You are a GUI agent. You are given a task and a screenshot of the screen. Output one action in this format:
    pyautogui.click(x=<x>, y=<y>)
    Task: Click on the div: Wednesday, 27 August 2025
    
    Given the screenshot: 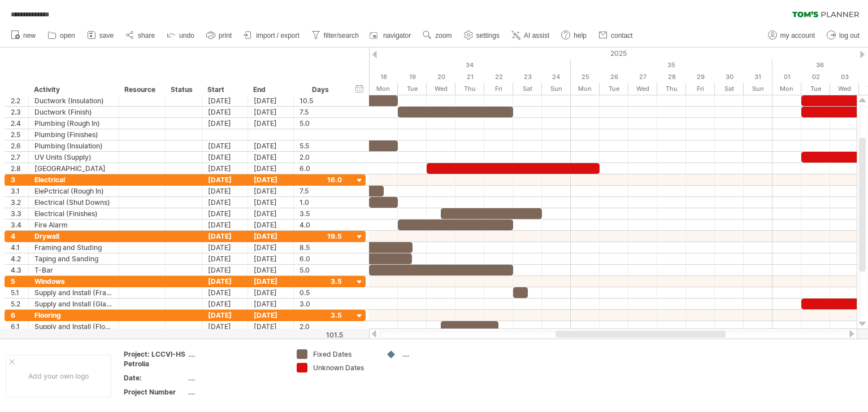 What is the action you would take?
    pyautogui.click(x=643, y=77)
    